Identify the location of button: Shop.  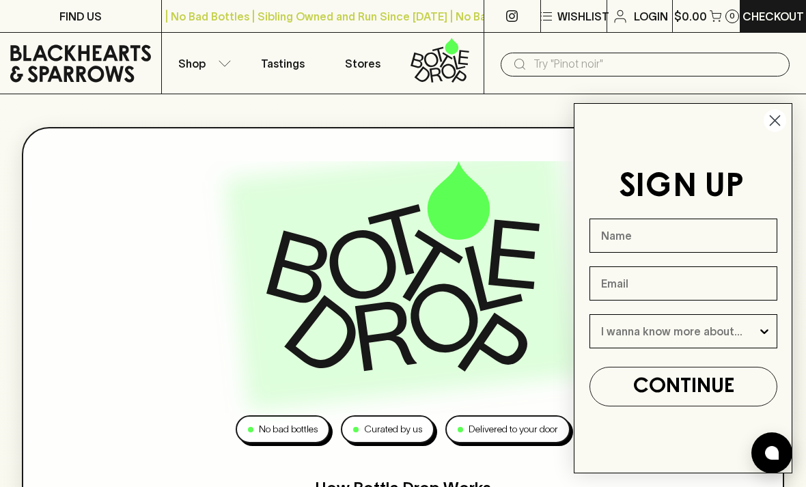
(202, 63).